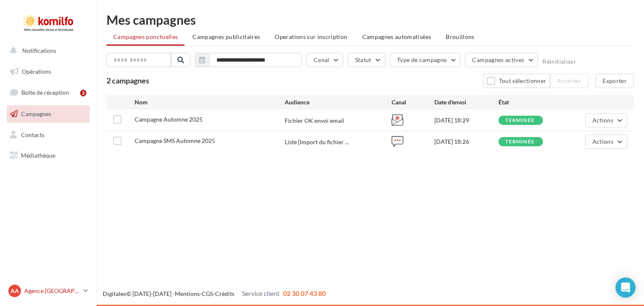  What do you see at coordinates (498, 60) in the screenshot?
I see `span: Campagnes actives` at bounding box center [498, 60].